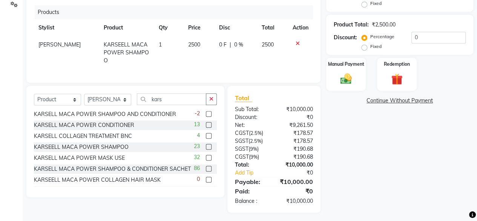 This screenshot has height=221, width=477. I want to click on th: Price, so click(199, 28).